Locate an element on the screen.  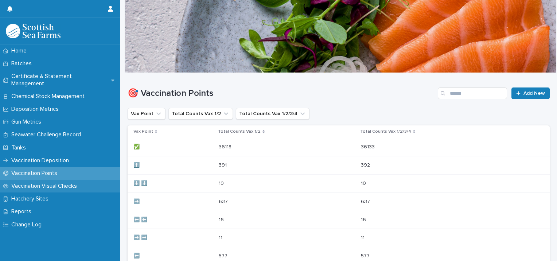
p: Change Log is located at coordinates (28, 225).